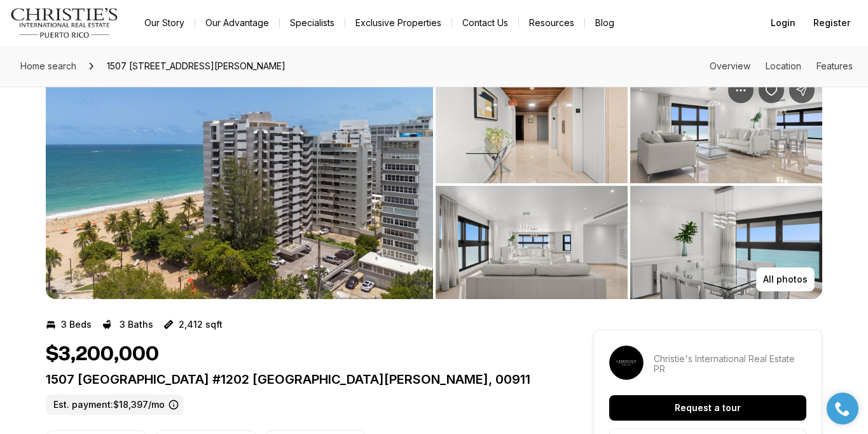 The width and height of the screenshot is (868, 434). What do you see at coordinates (64, 23) in the screenshot?
I see `img: logo` at bounding box center [64, 23].